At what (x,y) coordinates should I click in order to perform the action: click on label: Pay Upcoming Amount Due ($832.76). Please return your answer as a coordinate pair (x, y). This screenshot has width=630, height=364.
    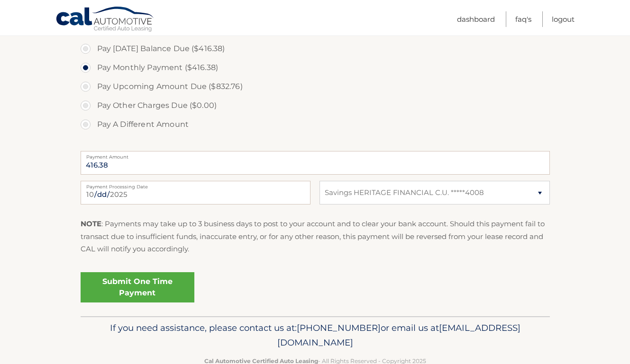
    Looking at the image, I should click on (315, 87).